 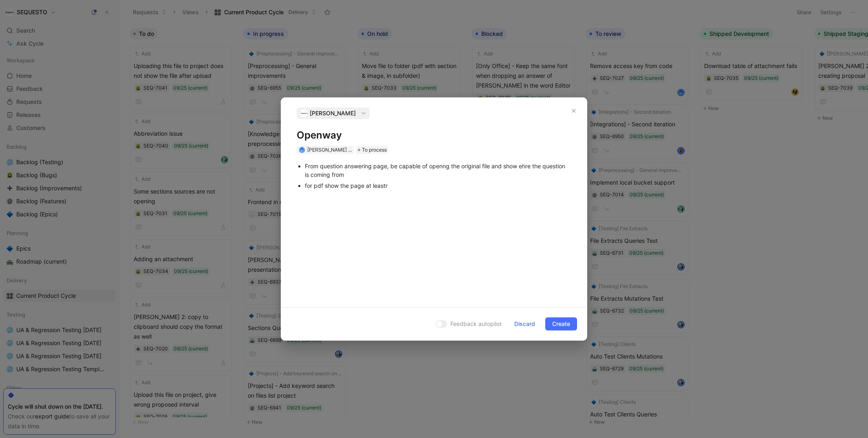 I want to click on img: logo, so click(x=304, y=113).